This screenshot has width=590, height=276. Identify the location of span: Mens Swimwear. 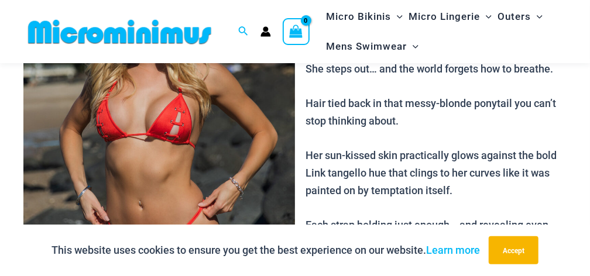
(366, 46).